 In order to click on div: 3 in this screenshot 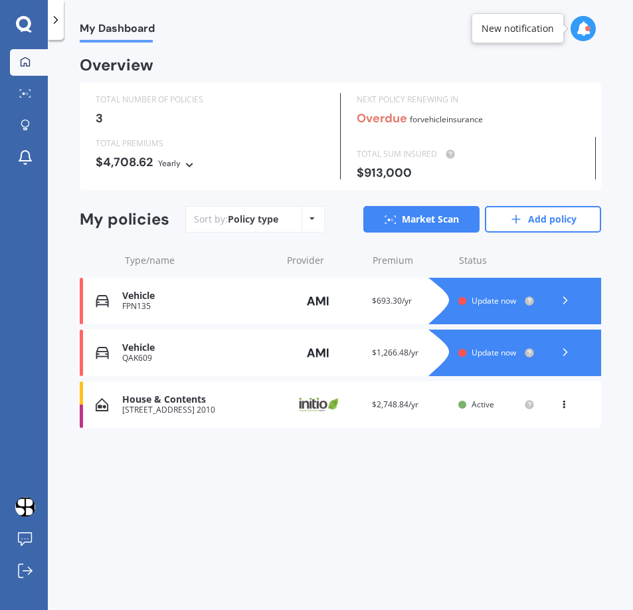, I will do `click(210, 118)`.